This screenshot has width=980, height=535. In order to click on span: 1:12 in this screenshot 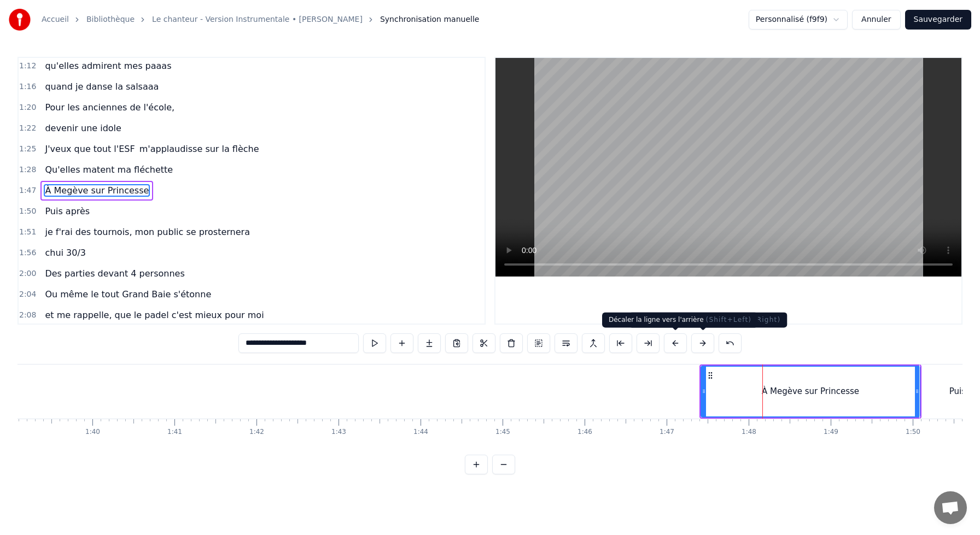, I will do `click(27, 66)`.